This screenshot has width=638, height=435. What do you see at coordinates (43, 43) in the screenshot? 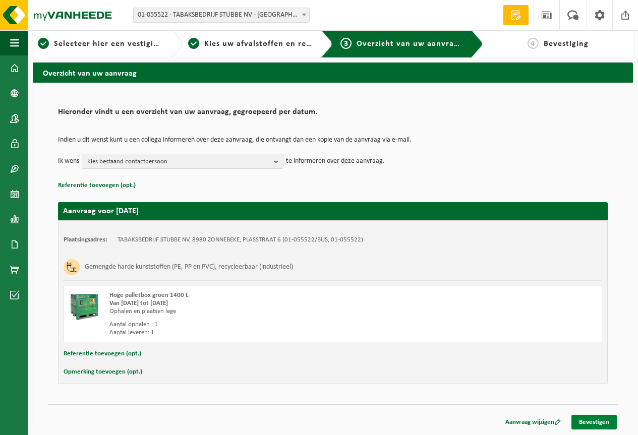
I see `span: 1` at bounding box center [43, 43].